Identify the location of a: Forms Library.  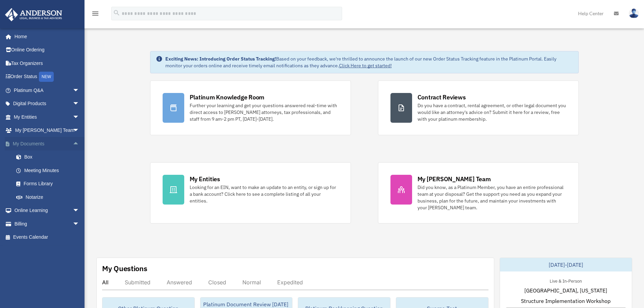
(50, 184).